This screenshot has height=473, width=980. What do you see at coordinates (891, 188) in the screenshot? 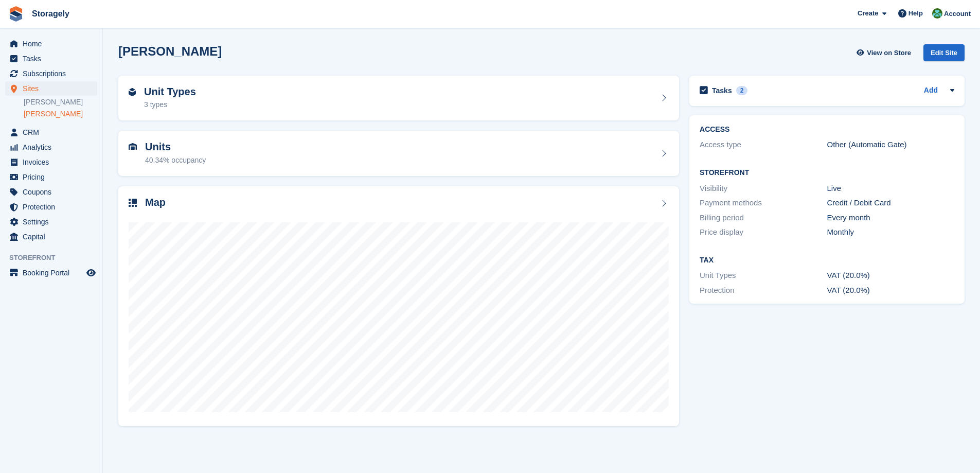
I see `div: Live` at bounding box center [891, 188].